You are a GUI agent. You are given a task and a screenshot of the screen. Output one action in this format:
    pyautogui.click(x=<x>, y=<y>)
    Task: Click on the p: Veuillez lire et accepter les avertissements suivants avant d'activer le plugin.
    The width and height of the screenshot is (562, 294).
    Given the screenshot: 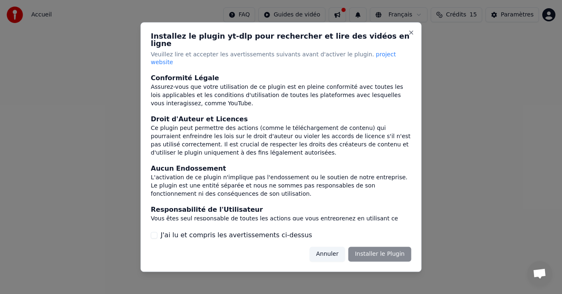 What is the action you would take?
    pyautogui.click(x=281, y=59)
    